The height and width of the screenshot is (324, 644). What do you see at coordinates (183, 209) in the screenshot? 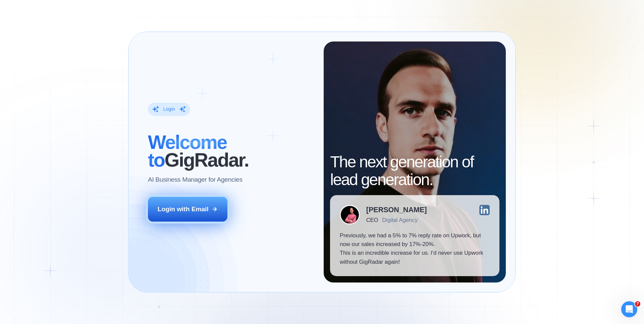
I see `div: Login with Email` at bounding box center [183, 209].